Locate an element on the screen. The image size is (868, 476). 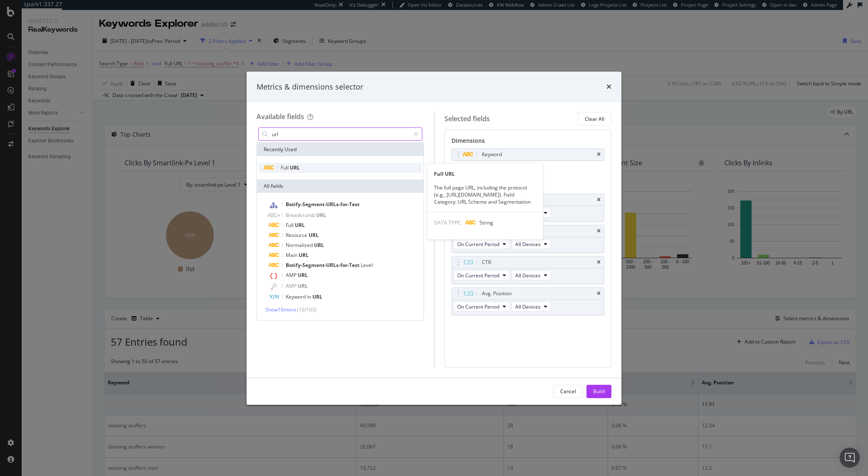
span: Normalized is located at coordinates (300, 245).